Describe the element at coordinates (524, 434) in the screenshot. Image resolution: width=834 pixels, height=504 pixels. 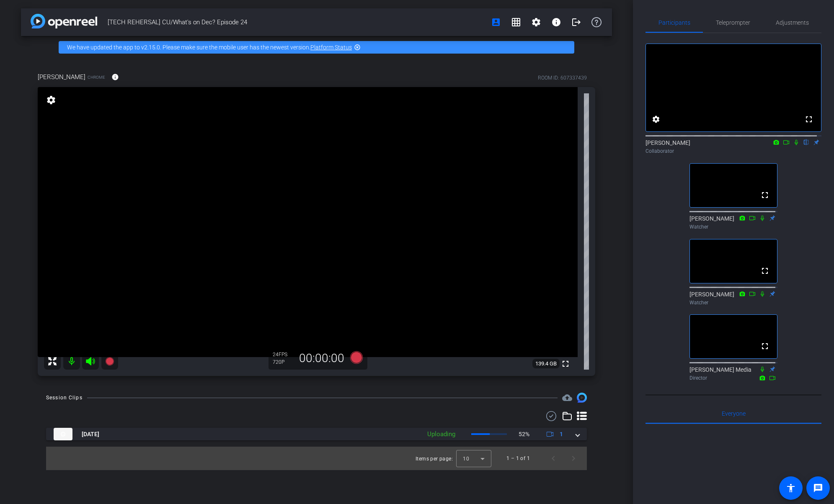
I see `p: 52%` at that location.